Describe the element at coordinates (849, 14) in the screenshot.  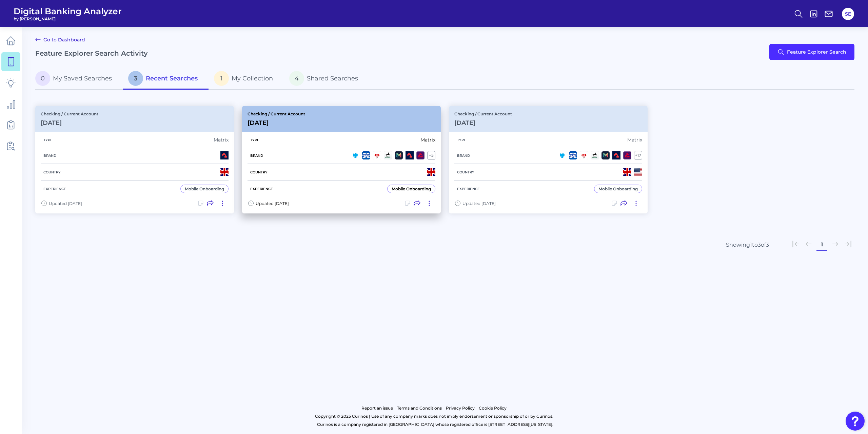
I see `button: SE` at that location.